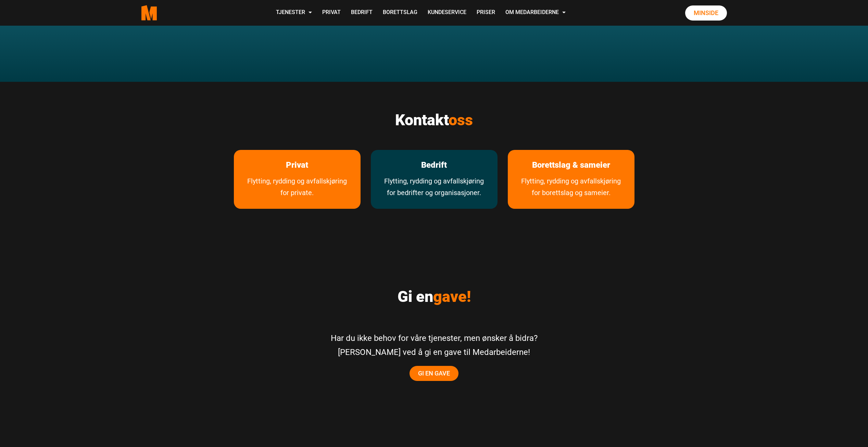 The width and height of the screenshot is (868, 447). What do you see at coordinates (706, 13) in the screenshot?
I see `a: Minside` at bounding box center [706, 13].